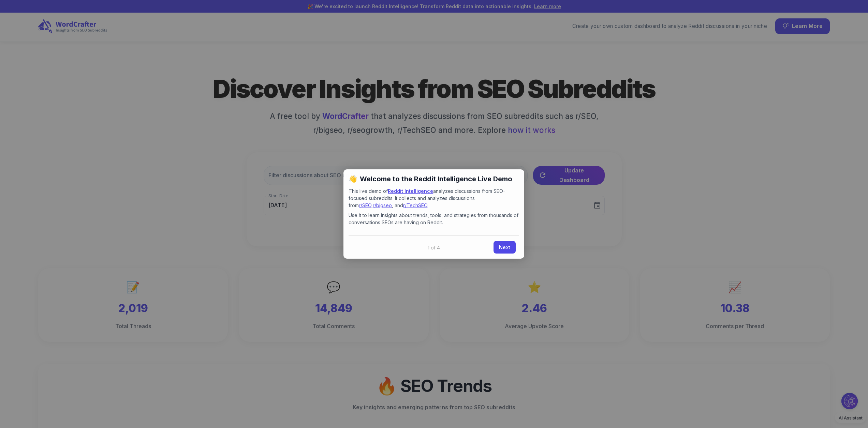  I want to click on a: r/bigseo, so click(382, 205).